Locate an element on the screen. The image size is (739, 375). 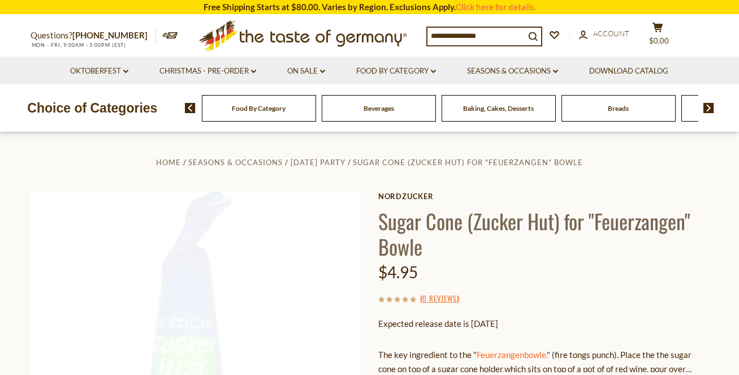
a: Nordzucker is located at coordinates (543, 196).